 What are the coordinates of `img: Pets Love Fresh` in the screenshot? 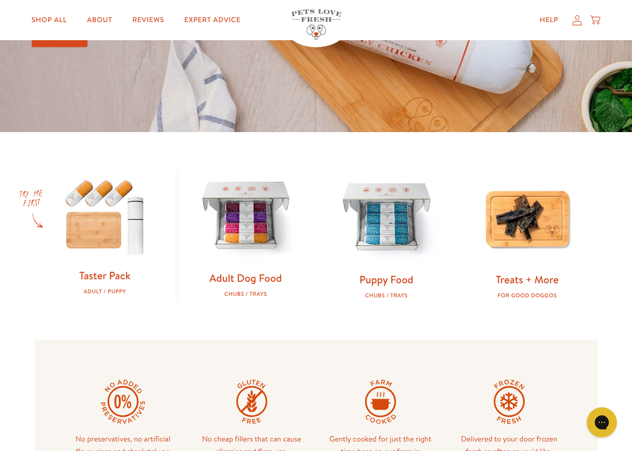 It's located at (316, 24).